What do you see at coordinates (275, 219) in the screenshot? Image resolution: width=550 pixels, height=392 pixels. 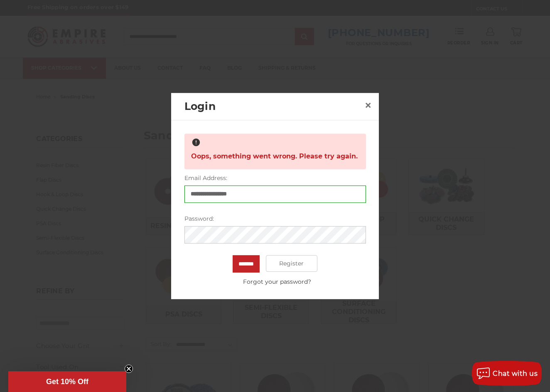 I see `label: Password:` at bounding box center [275, 219].